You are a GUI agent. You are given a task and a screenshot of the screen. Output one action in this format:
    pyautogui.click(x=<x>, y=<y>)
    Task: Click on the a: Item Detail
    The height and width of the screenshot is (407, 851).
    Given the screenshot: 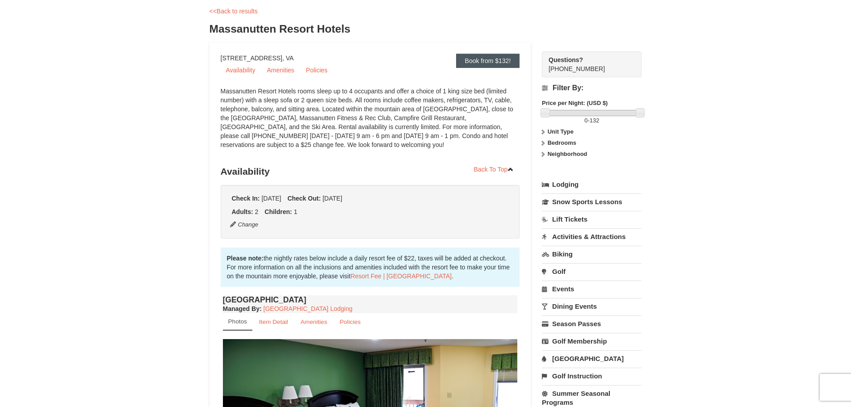 What is the action you would take?
    pyautogui.click(x=273, y=322)
    